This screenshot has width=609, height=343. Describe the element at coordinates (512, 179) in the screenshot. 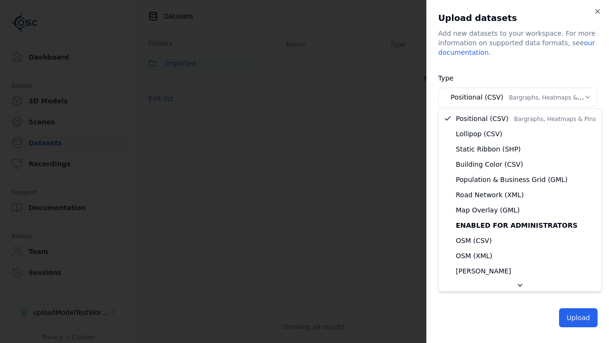

I see `span: Population & Business Grid (GML)` at that location.